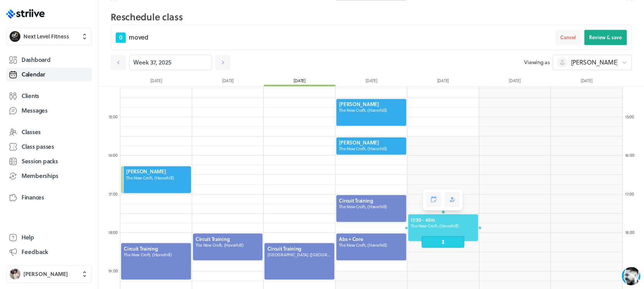  I want to click on a: Class passes, so click(49, 147).